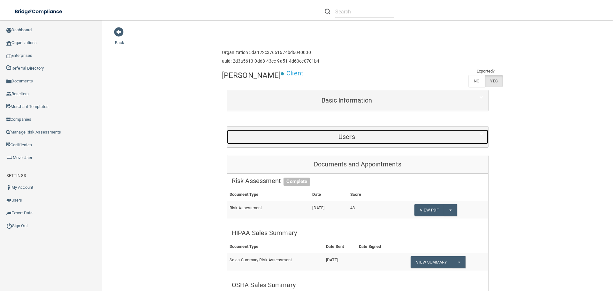 Image resolution: width=613 pixels, height=291 pixels. I want to click on th: Date, so click(329, 195).